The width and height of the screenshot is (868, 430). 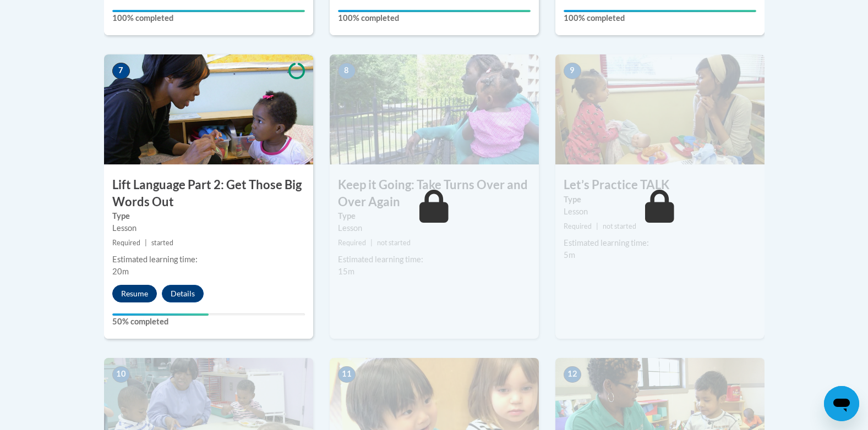 What do you see at coordinates (208, 194) in the screenshot?
I see `h3: Lift Language Part 2: Get Those Big Words Out` at bounding box center [208, 194].